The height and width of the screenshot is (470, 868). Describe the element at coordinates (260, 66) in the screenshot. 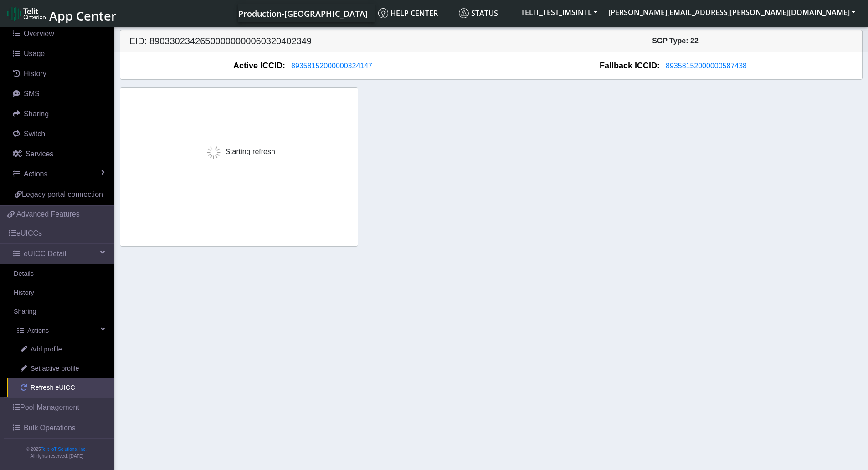

I see `span: Active ICCID:` at that location.